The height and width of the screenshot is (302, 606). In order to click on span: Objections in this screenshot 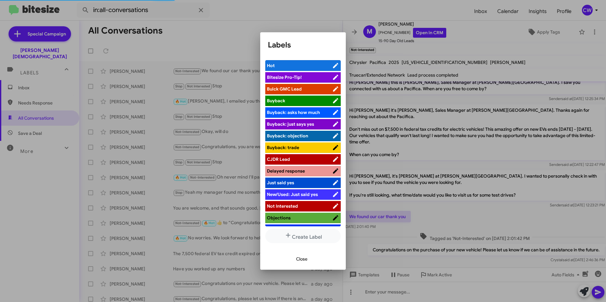, I will do `click(278, 218)`.